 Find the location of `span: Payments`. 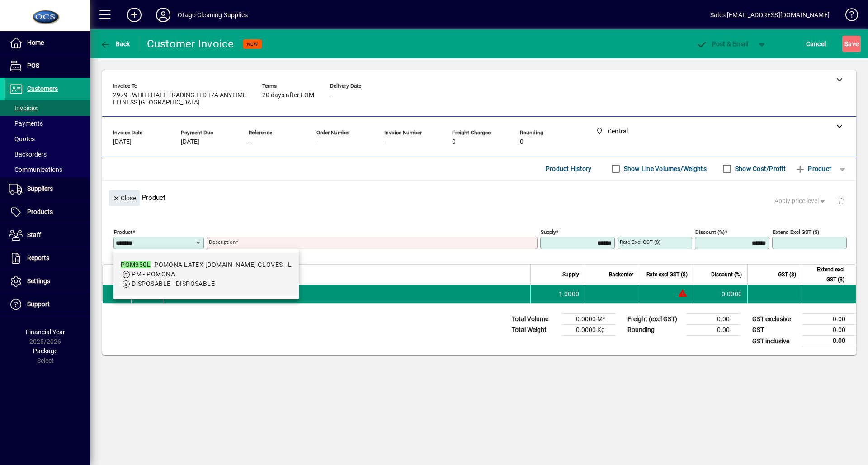

span: Payments is located at coordinates (26, 123).